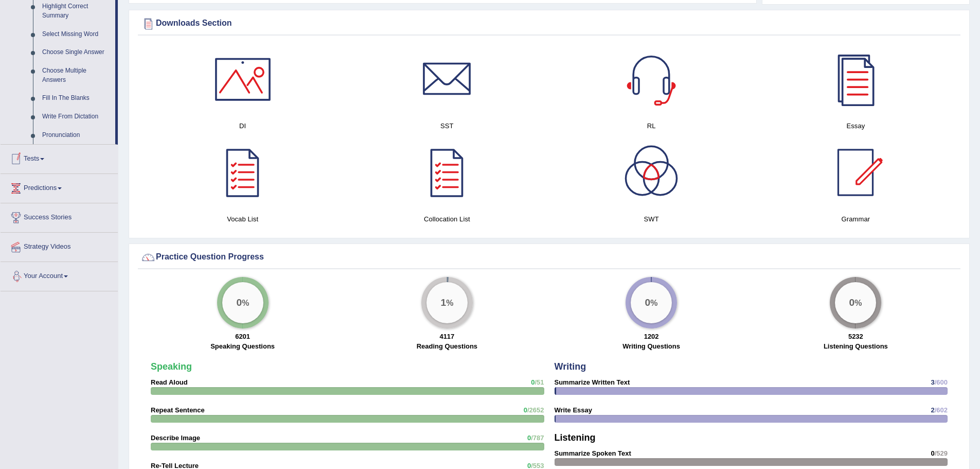 This screenshot has height=469, width=980. What do you see at coordinates (592, 382) in the screenshot?
I see `strong: Summarize Written Text` at bounding box center [592, 382].